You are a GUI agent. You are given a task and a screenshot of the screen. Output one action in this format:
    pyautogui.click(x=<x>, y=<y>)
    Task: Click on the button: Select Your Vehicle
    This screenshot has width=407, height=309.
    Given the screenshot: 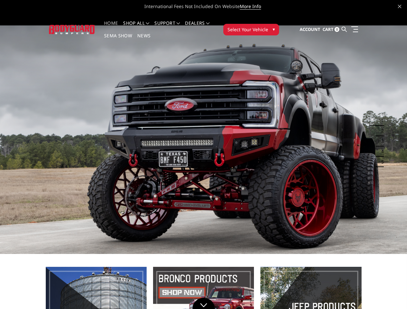 What is the action you would take?
    pyautogui.click(x=251, y=30)
    